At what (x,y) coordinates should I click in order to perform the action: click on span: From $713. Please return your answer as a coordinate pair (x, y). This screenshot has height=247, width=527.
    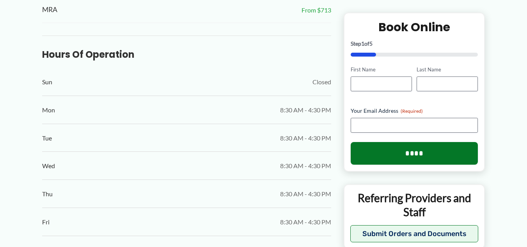
    Looking at the image, I should click on (316, 10).